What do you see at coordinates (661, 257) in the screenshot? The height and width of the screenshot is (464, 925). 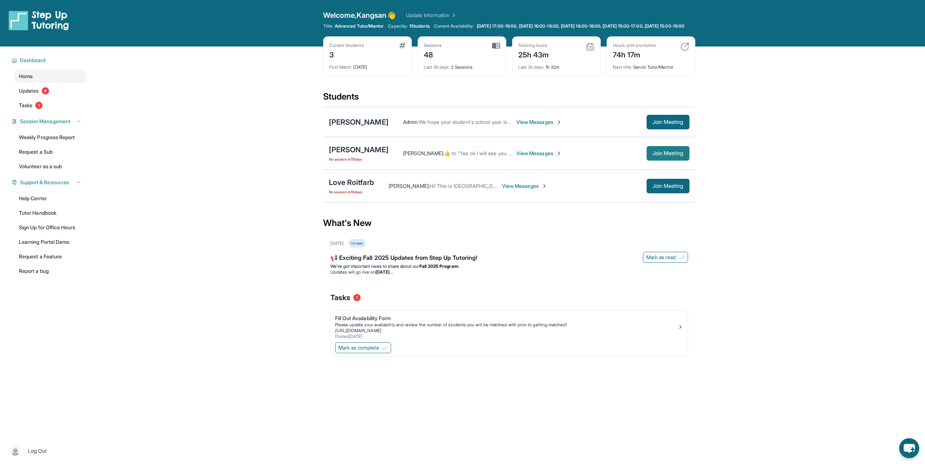 I see `span: Mark as read` at bounding box center [661, 257].